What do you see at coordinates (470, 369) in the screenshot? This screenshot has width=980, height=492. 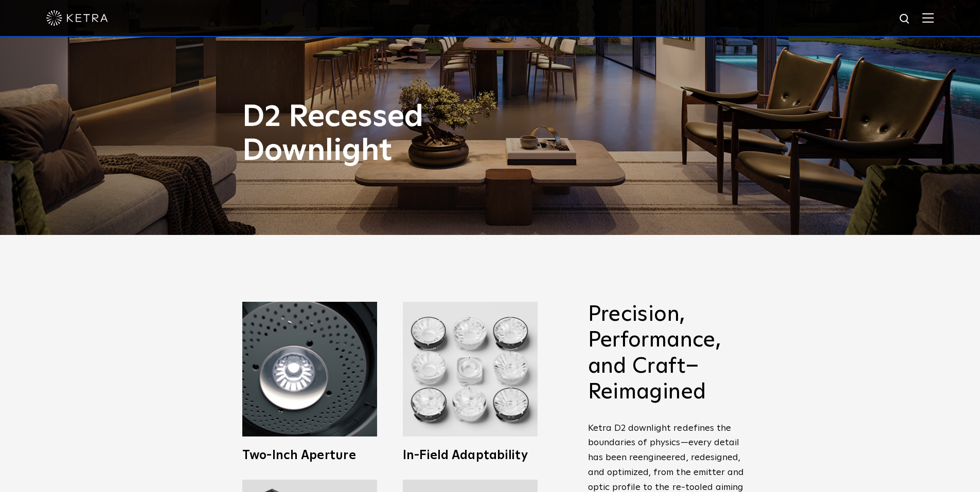 I see `img: Ketra D2 LED Downlight fixtures with Wireless Control` at bounding box center [470, 369].